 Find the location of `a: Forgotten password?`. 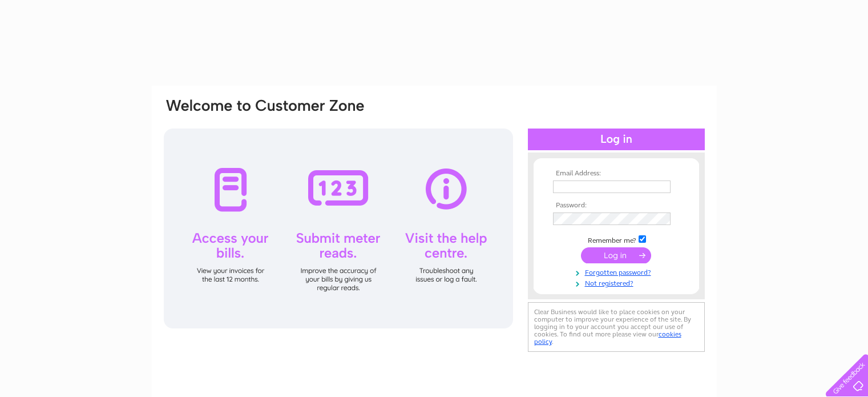

a: Forgotten password? is located at coordinates (618, 271).